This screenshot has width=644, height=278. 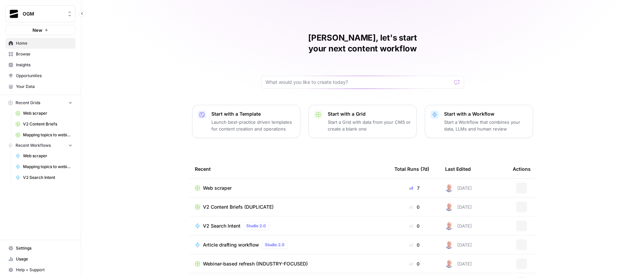 I want to click on button: Start with a TemplateLaunch best-practice driven templates for content creation and operations, so click(x=246, y=121).